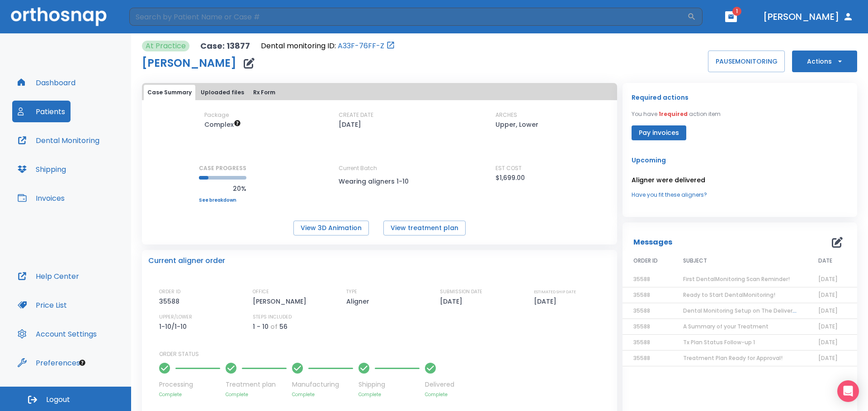 The width and height of the screenshot is (868, 411). What do you see at coordinates (223, 92) in the screenshot?
I see `button: Uploaded files` at bounding box center [223, 92].